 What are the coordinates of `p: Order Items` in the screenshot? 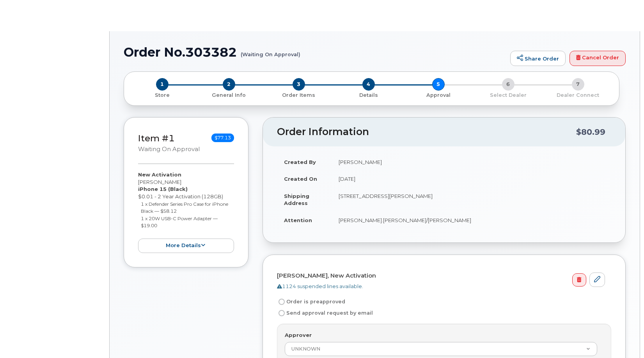 It's located at (299, 95).